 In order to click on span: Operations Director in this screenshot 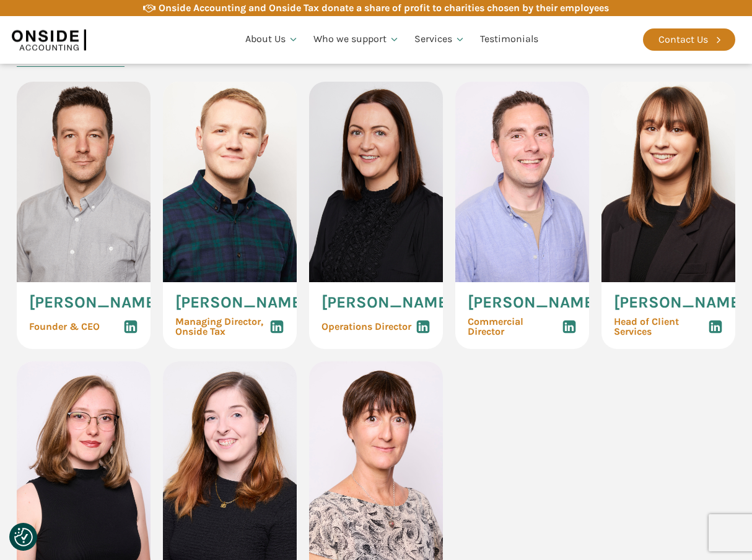, I will do `click(366, 326)`.